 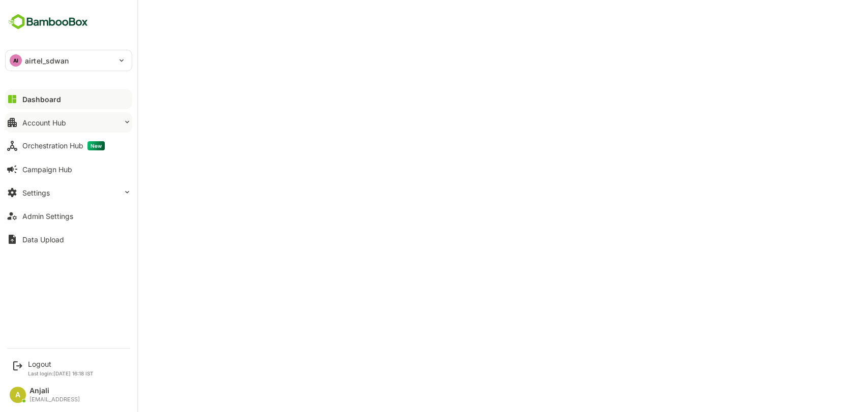 I want to click on p: airtel_sdwan, so click(x=47, y=60).